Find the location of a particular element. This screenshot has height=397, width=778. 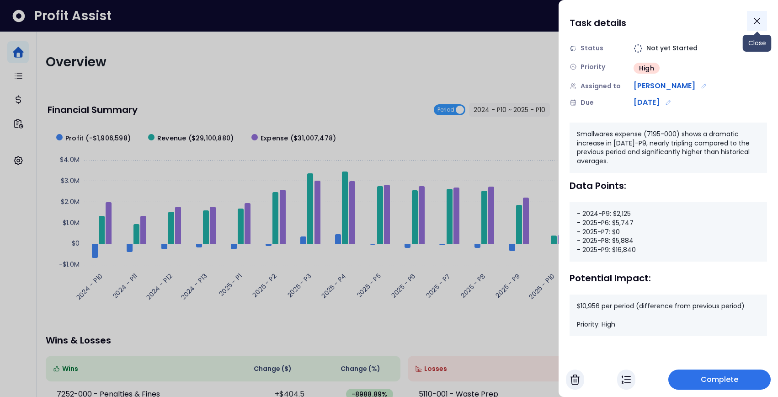

span: Assigned to is located at coordinates (600, 86).